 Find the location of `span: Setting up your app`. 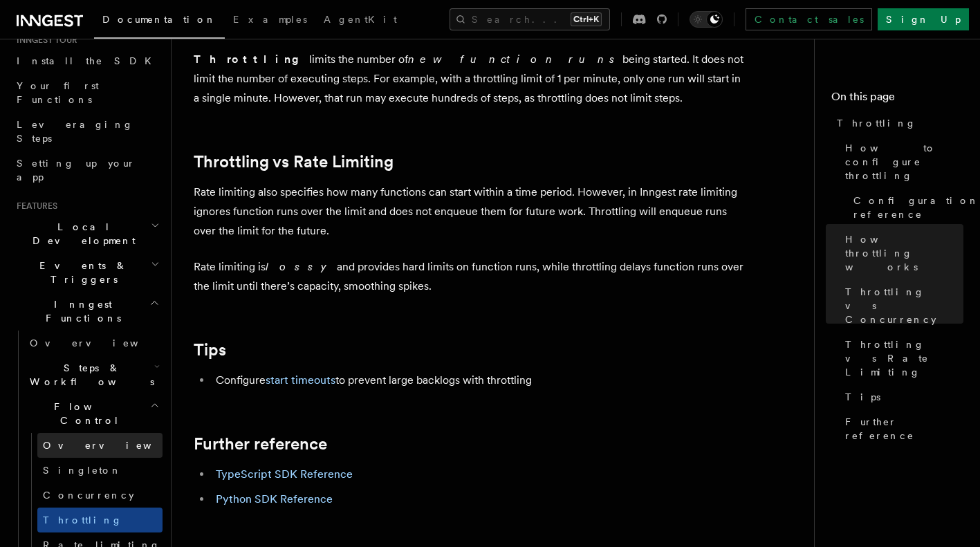

span: Setting up your app is located at coordinates (76, 170).